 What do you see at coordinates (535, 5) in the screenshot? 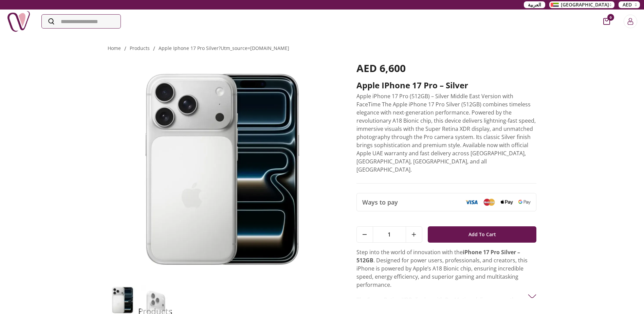
I see `span: العربية` at bounding box center [535, 5].